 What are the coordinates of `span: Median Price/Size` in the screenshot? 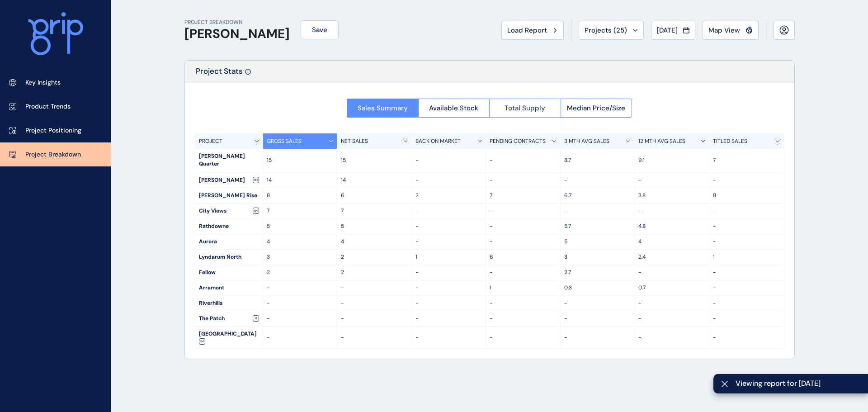 It's located at (596, 108).